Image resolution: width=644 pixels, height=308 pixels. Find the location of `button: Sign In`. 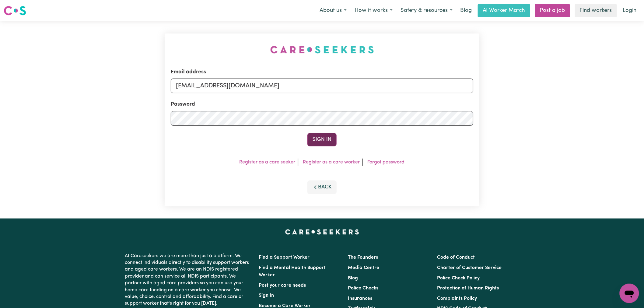

button: Sign In is located at coordinates (322, 140).